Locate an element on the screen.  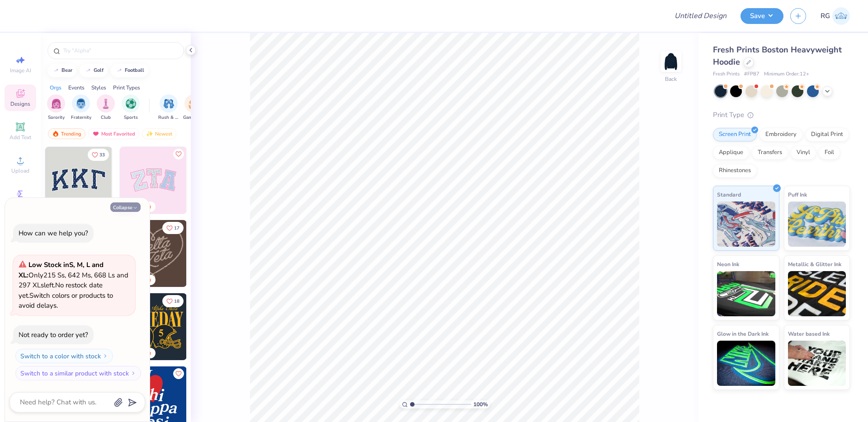
div: Orgs is located at coordinates (55, 87).